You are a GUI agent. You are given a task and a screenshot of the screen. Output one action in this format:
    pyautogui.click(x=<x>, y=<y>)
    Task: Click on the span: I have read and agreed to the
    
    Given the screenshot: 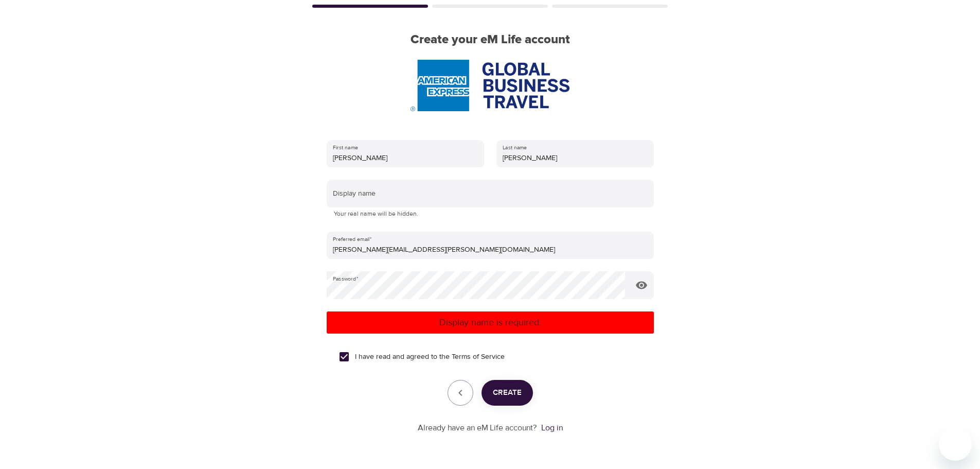 What is the action you would take?
    pyautogui.click(x=430, y=357)
    